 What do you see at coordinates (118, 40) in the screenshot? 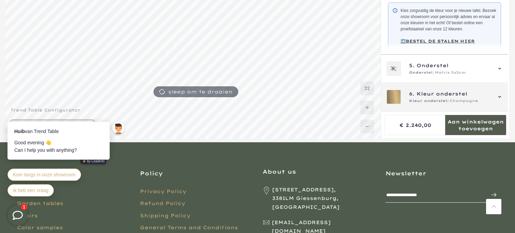
I see `img: default-male-avatar.jpg` at bounding box center [118, 40].